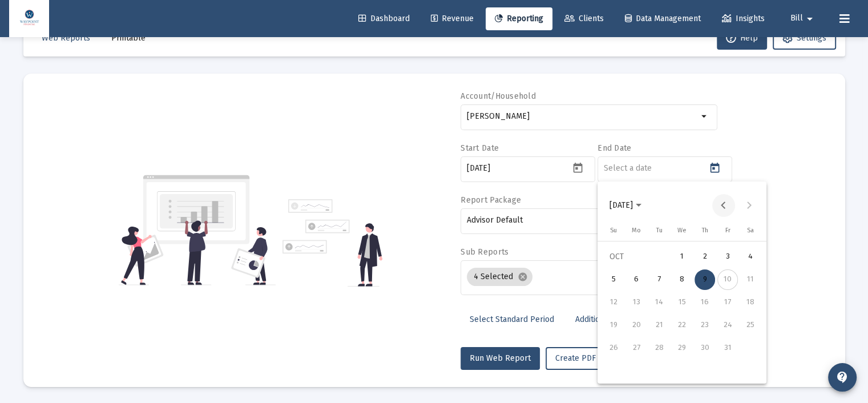  Describe the element at coordinates (636, 348) in the screenshot. I see `button: 2025-10-27` at that location.